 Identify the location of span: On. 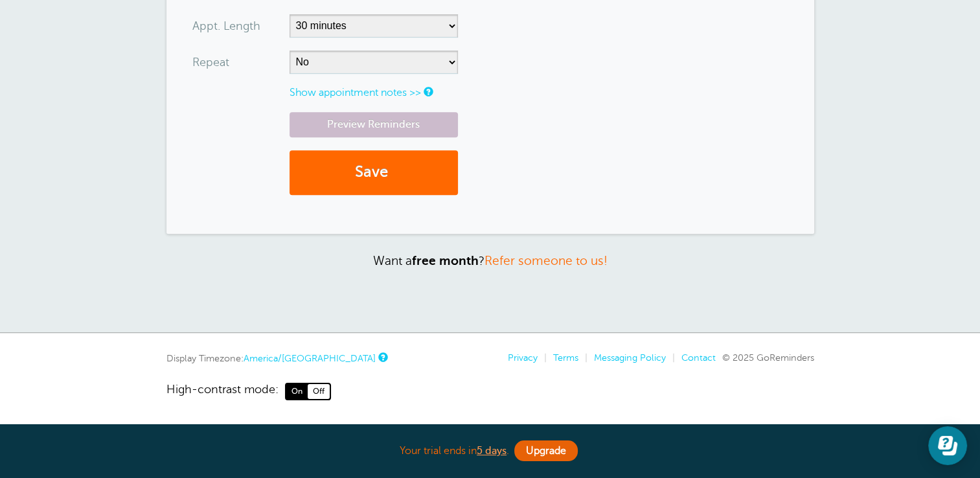
(297, 391).